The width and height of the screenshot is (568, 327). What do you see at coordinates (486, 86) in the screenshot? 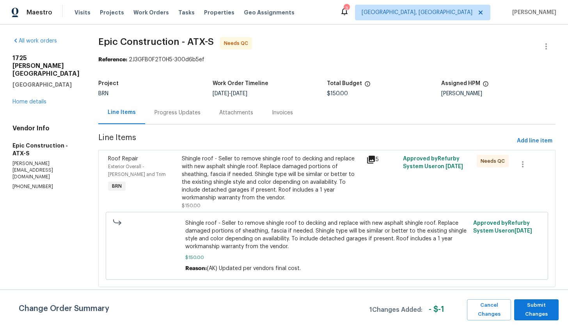
I see `span: The hpm assigned to this work order.` at bounding box center [486, 86].